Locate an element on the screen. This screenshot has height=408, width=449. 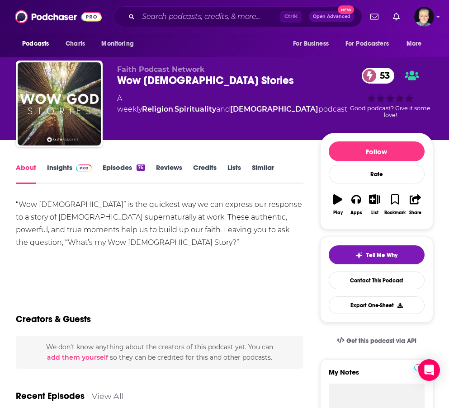
a: Wow God Stories is located at coordinates (59, 104).